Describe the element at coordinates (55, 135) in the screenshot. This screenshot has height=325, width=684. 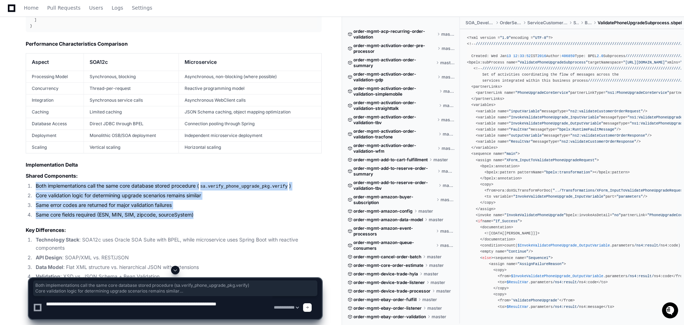
I see `td: Deployment` at that location.